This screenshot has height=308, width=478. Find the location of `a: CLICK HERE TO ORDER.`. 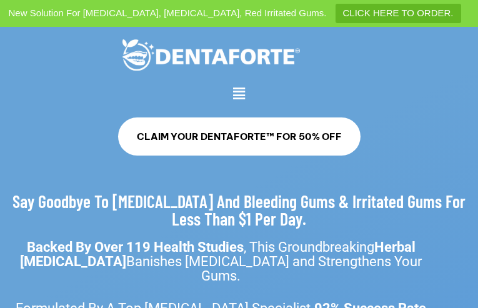

a: CLICK HERE TO ORDER. is located at coordinates (398, 13).